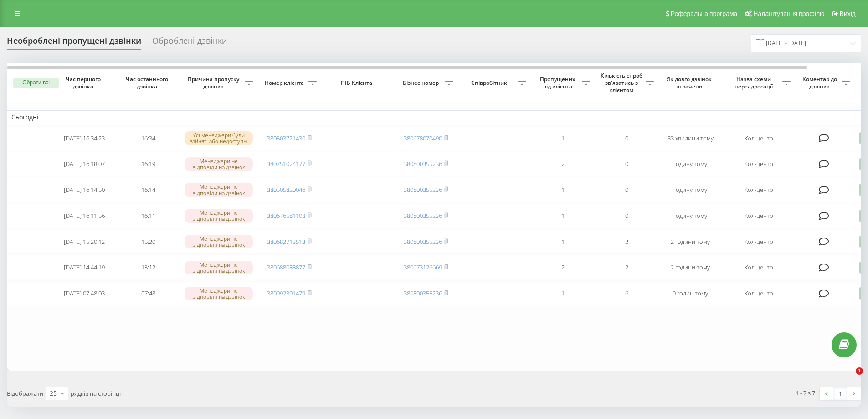 This screenshot has height=419, width=868. What do you see at coordinates (285, 83) in the screenshot?
I see `span: Номер клієнта` at bounding box center [285, 83].